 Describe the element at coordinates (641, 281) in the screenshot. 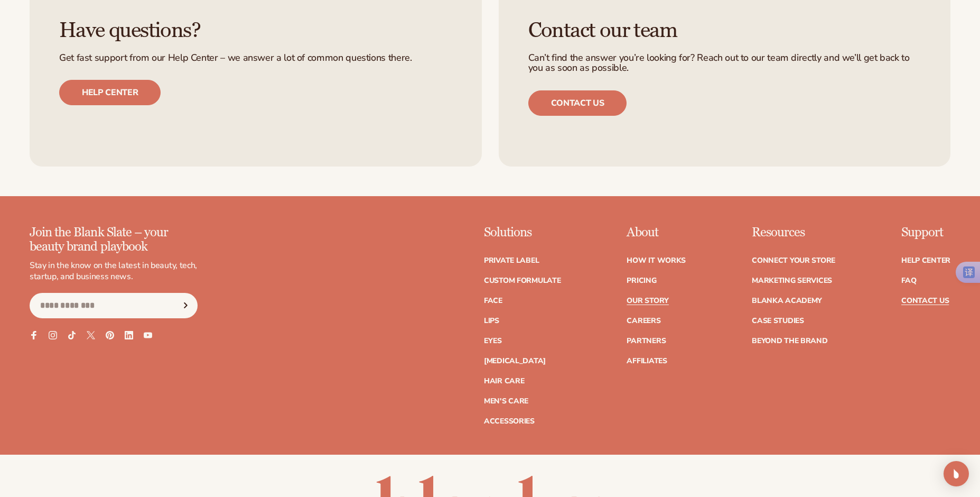

I see `a: Pricing` at that location.